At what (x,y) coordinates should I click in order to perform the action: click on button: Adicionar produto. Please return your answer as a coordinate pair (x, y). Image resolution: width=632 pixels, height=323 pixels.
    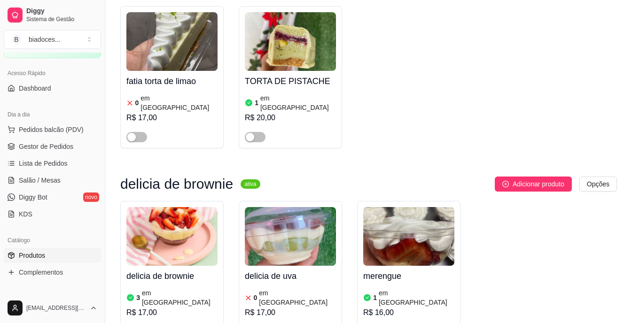
    Looking at the image, I should click on (533, 184).